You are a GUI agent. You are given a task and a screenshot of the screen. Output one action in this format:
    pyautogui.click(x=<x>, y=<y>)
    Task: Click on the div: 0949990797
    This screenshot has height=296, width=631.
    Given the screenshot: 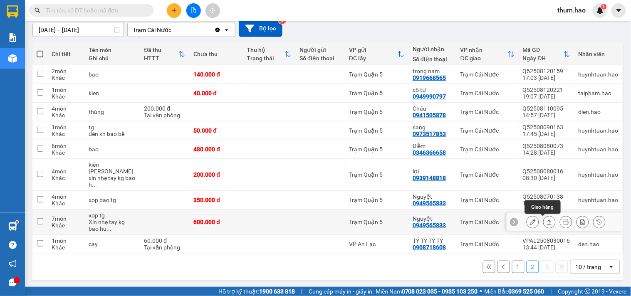 What is the action you would take?
    pyautogui.click(x=430, y=97)
    